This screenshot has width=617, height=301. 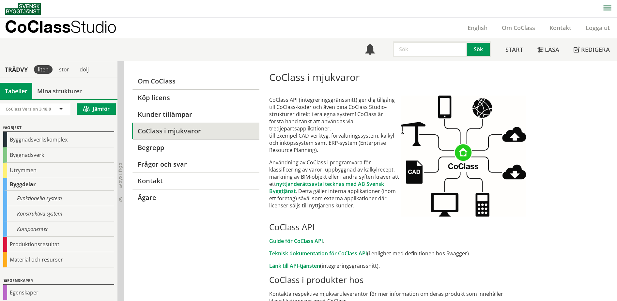 I want to click on span: Studio, so click(x=93, y=26).